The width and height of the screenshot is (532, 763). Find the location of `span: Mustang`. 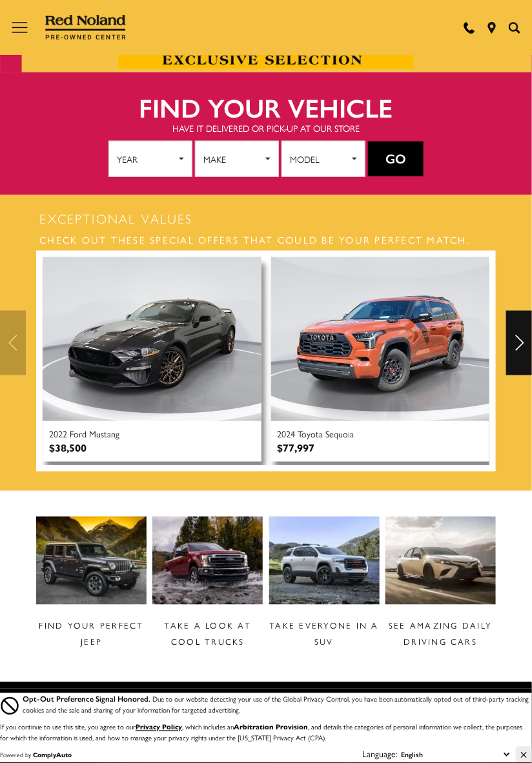

span: Mustang is located at coordinates (104, 434).